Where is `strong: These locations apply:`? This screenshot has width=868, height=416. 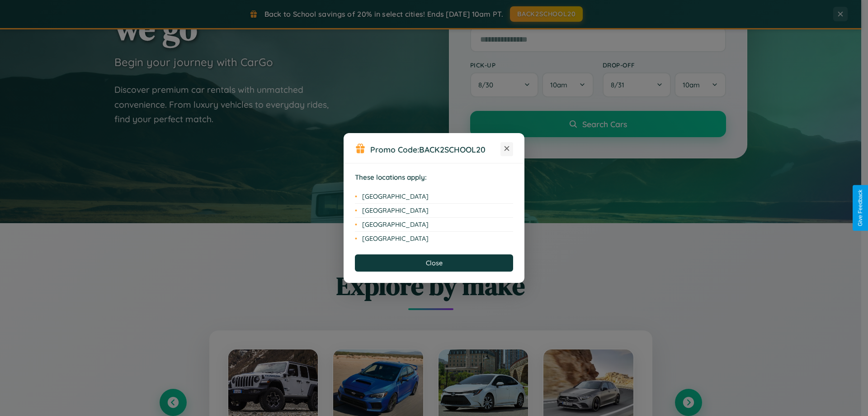 strong: These locations apply: is located at coordinates (391, 177).